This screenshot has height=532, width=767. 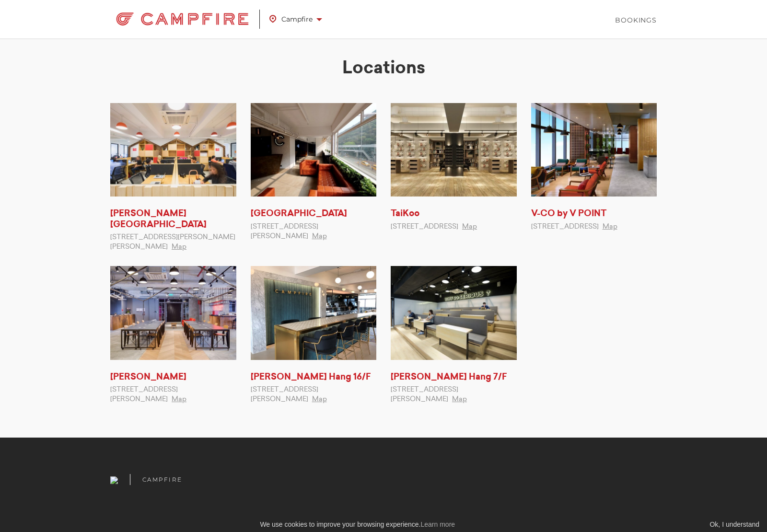 What do you see at coordinates (182, 19) in the screenshot?
I see `img: Campfire` at bounding box center [182, 19].